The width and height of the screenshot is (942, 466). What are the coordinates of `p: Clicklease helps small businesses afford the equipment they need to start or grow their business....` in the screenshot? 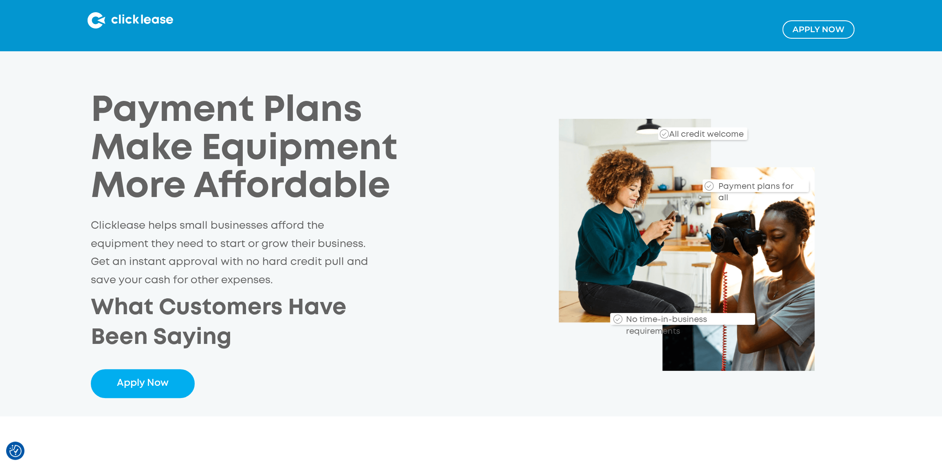 It's located at (230, 254).